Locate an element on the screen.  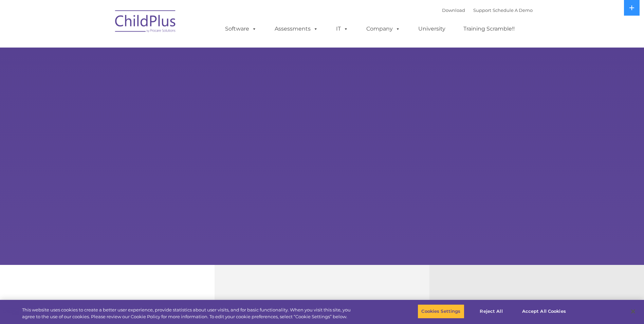
div: This website uses cookies to create a better user experience, provide statistics about user visit... is located at coordinates (188, 313).